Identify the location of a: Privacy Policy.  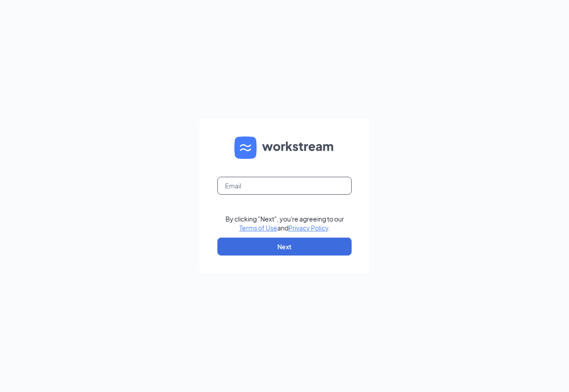
(308, 228).